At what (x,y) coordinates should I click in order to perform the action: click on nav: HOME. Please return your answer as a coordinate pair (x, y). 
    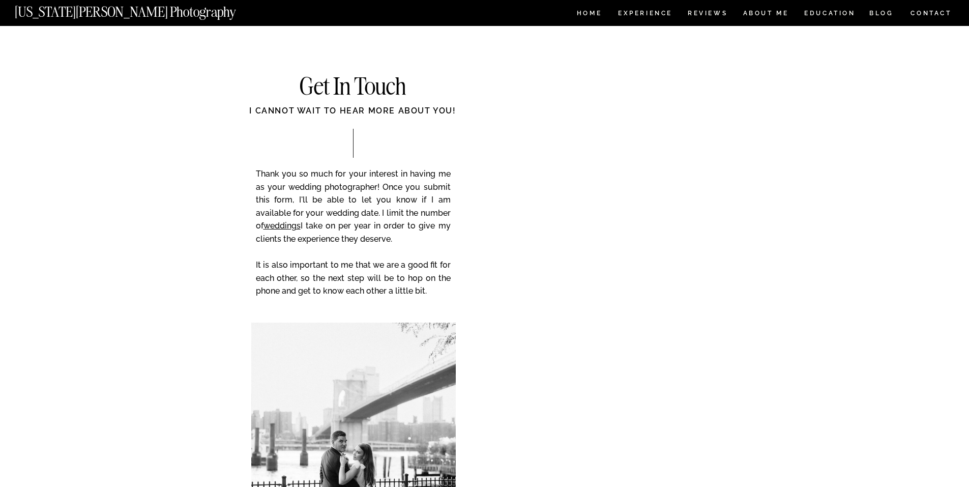
    Looking at the image, I should click on (589, 14).